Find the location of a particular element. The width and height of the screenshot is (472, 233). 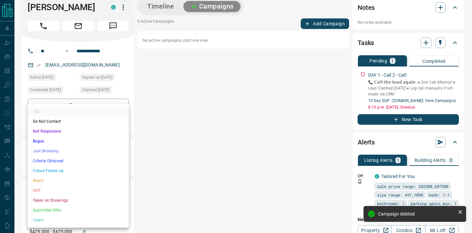

li: Do Not Contact is located at coordinates (78, 121).